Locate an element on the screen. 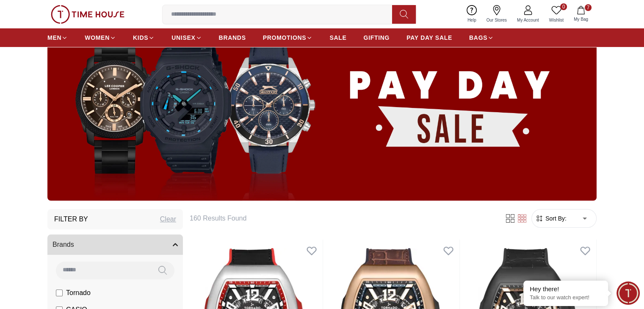 Image resolution: width=644 pixels, height=309 pixels. span: BAGS is located at coordinates (478, 38).